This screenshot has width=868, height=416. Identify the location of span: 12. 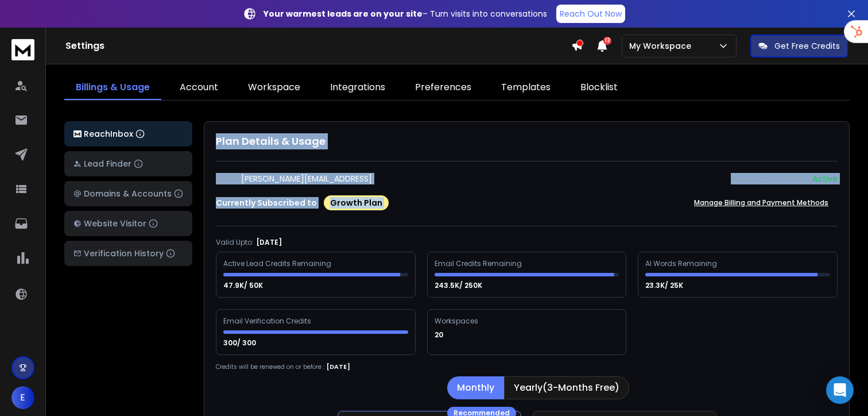
(608, 41).